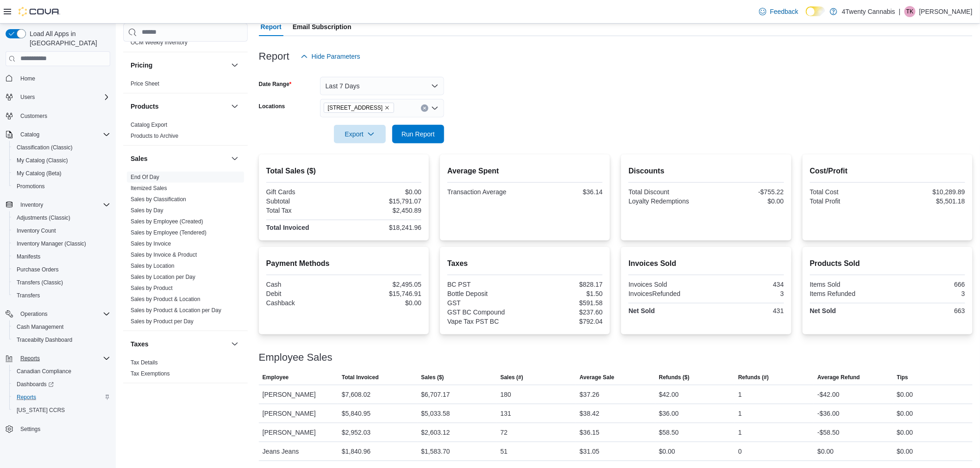  Describe the element at coordinates (525, 171) in the screenshot. I see `h2: Average Spent` at that location.